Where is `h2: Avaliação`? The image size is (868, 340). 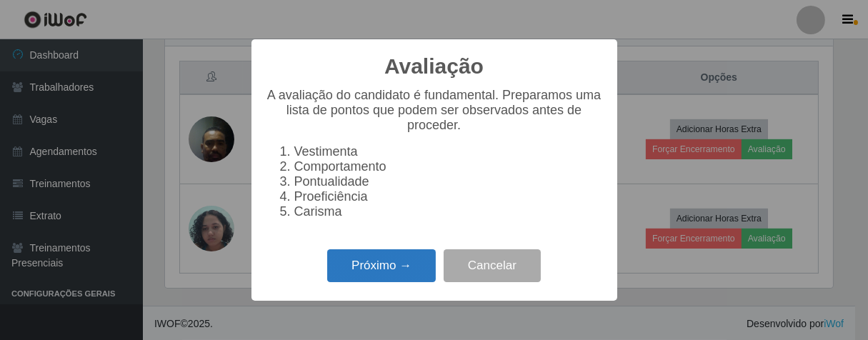 h2: Avaliação is located at coordinates (434, 66).